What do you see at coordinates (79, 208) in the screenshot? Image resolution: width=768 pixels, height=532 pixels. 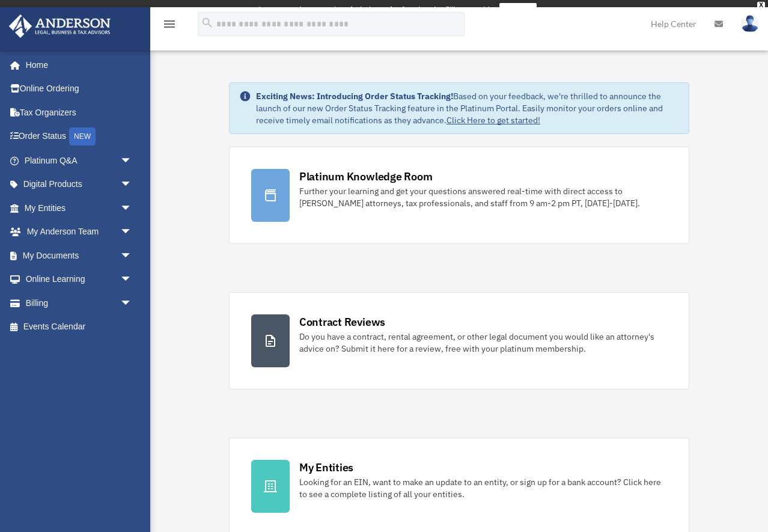 I see `a: My Entitiesarrow_drop_down` at bounding box center [79, 208].